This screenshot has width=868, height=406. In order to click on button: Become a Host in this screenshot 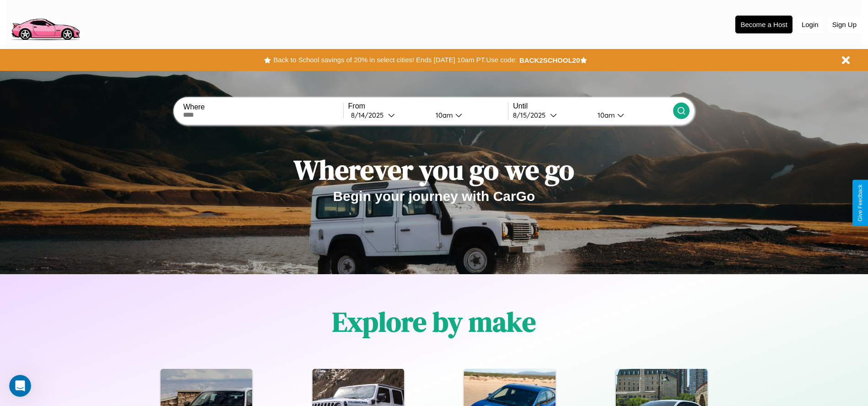, I will do `click(764, 24)`.